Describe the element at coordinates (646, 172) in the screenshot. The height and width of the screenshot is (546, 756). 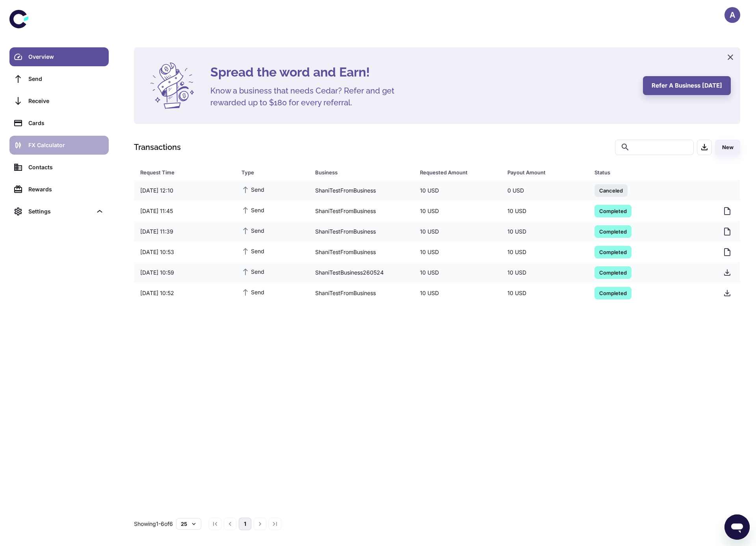
I see `div: Status` at that location.